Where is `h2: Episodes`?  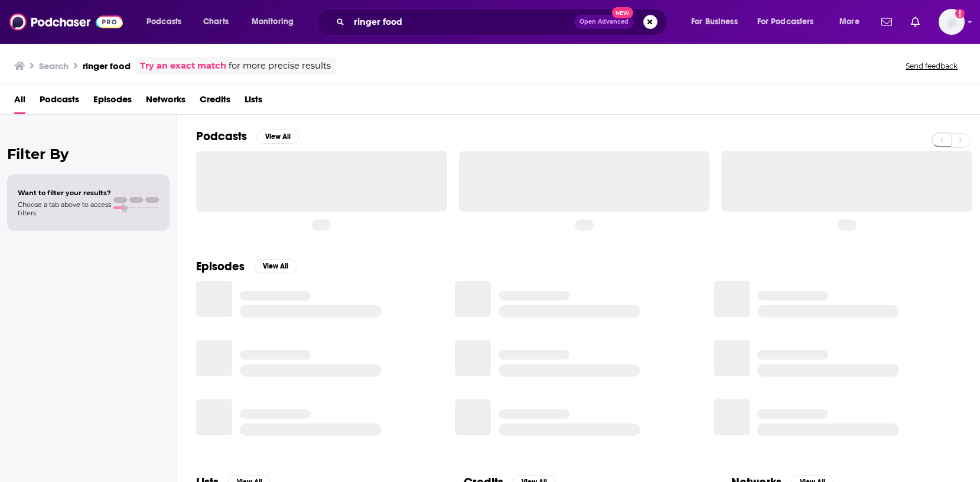 h2: Episodes is located at coordinates (221, 266).